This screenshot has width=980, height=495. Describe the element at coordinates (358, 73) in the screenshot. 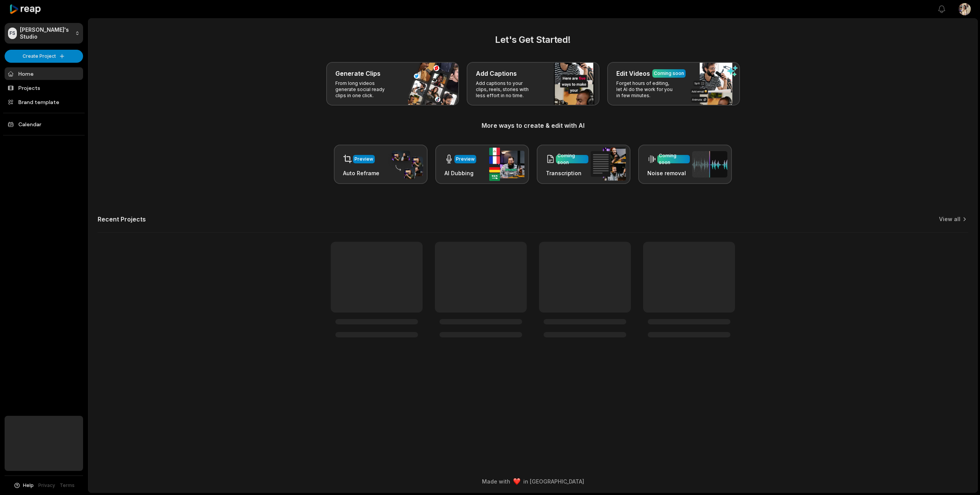

I see `h3: Generate Clips` at that location.